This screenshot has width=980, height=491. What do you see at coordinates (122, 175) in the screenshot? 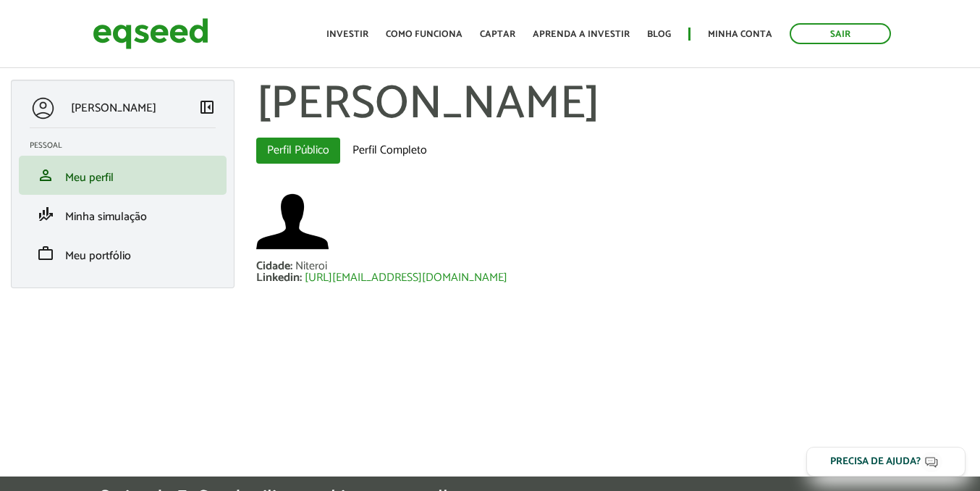
I see `li: Meu perfil` at bounding box center [122, 175].